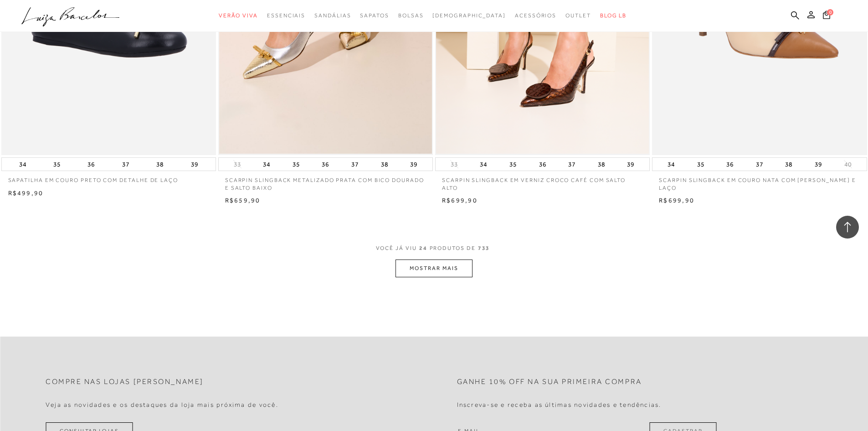 Image resolution: width=868 pixels, height=431 pixels. What do you see at coordinates (243, 200) in the screenshot?
I see `span: R$659,90` at bounding box center [243, 200].